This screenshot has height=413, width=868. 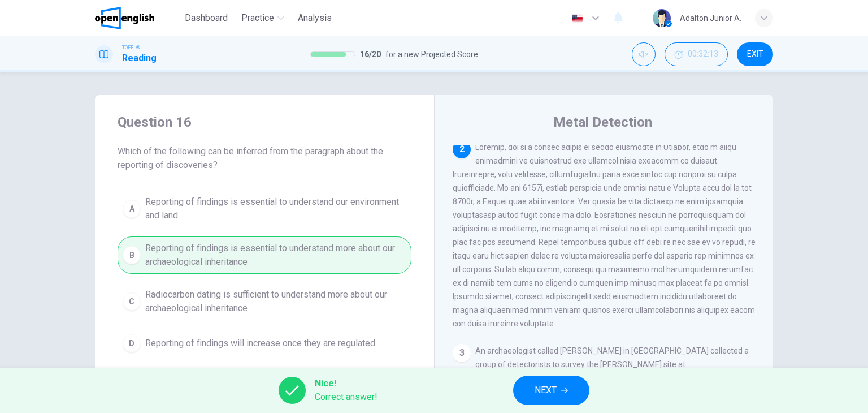 I want to click on img: Profile picture, so click(x=662, y=18).